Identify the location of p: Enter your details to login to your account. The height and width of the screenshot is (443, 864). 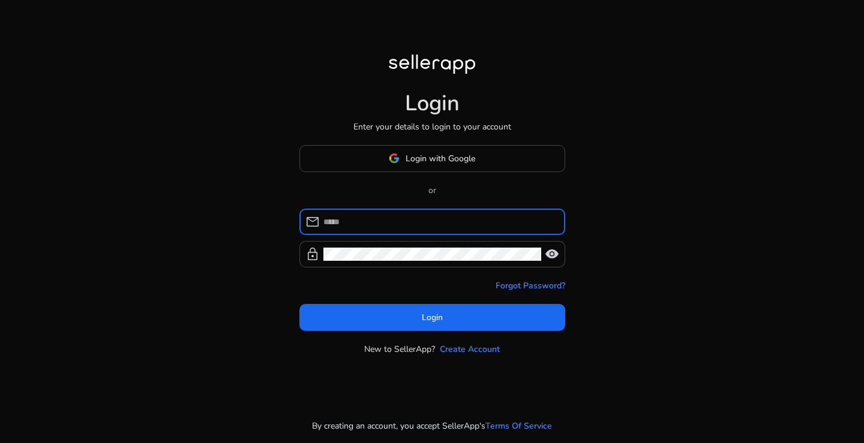
(432, 127).